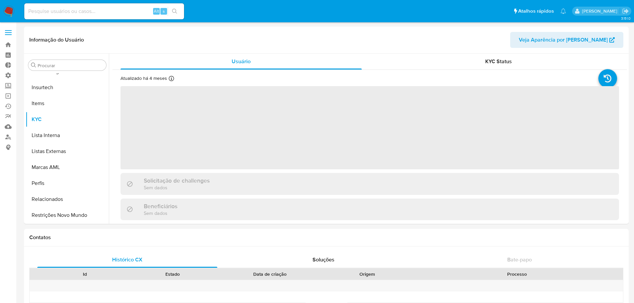 This screenshot has width=634, height=303. I want to click on span: Alt, so click(157, 11).